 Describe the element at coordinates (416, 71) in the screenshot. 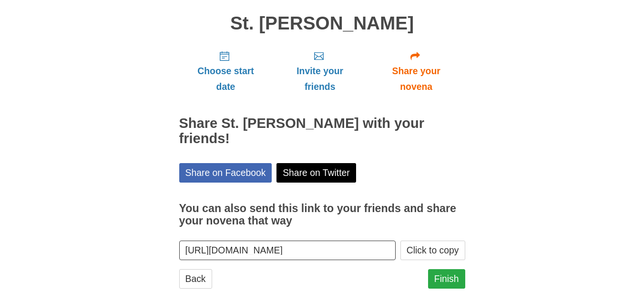

I see `a: Share your novena` at that location.